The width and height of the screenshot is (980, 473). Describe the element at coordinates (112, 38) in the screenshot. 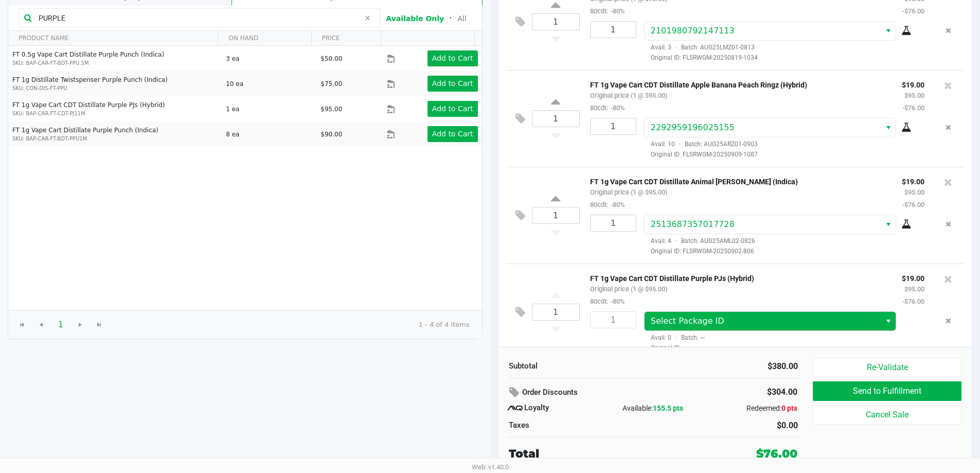

I see `th: PRODUCT NAME` at that location.